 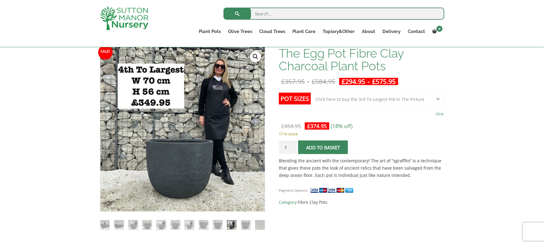 What do you see at coordinates (147, 225) in the screenshot?
I see `img: The Egg Pot Fibre Clay Charcoal Plant Pots - Image 4` at bounding box center [147, 225].